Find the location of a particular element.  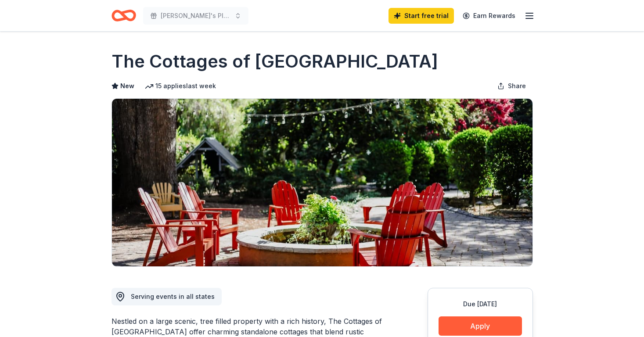

button: Share is located at coordinates (511, 86).